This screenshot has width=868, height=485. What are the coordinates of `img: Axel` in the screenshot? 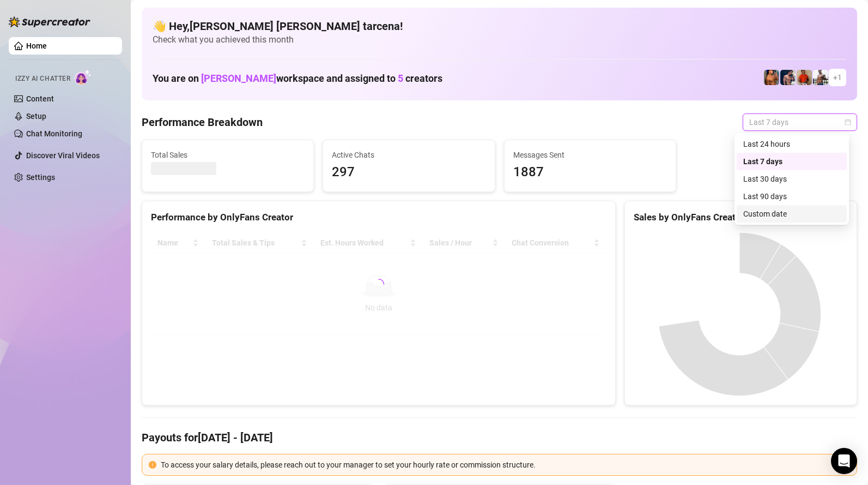 It's located at (788, 77).